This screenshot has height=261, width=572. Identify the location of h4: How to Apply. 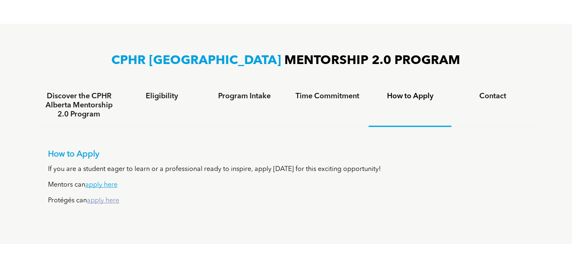
(410, 96).